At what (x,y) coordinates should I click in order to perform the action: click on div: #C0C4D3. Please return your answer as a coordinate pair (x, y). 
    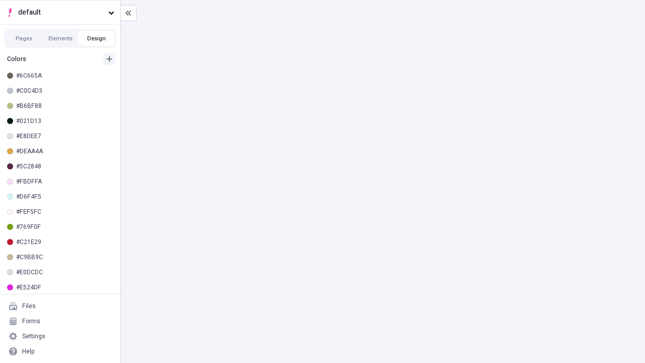
    Looking at the image, I should click on (64, 91).